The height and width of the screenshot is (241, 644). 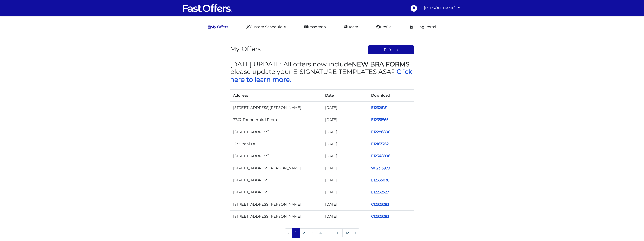 I want to click on strong: NEW BRA FORMS, so click(x=381, y=64).